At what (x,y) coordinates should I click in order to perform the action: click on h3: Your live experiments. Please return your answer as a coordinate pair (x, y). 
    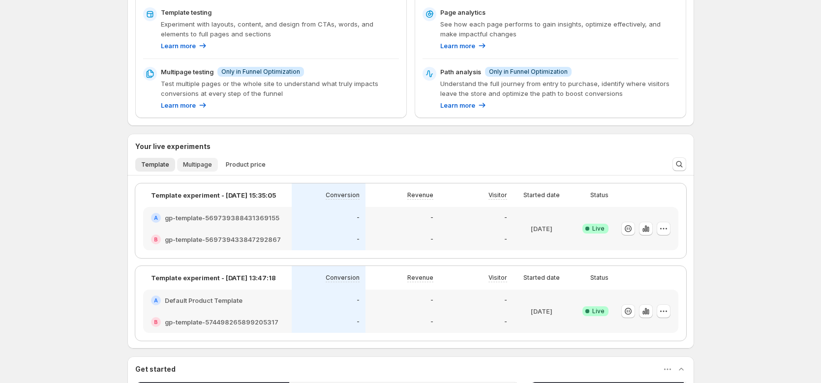
    Looking at the image, I should click on (173, 147).